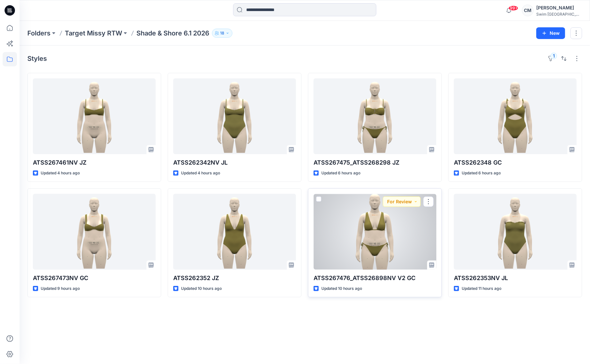 Image resolution: width=590 pixels, height=364 pixels. I want to click on a: ATSS262342NV JL, so click(234, 116).